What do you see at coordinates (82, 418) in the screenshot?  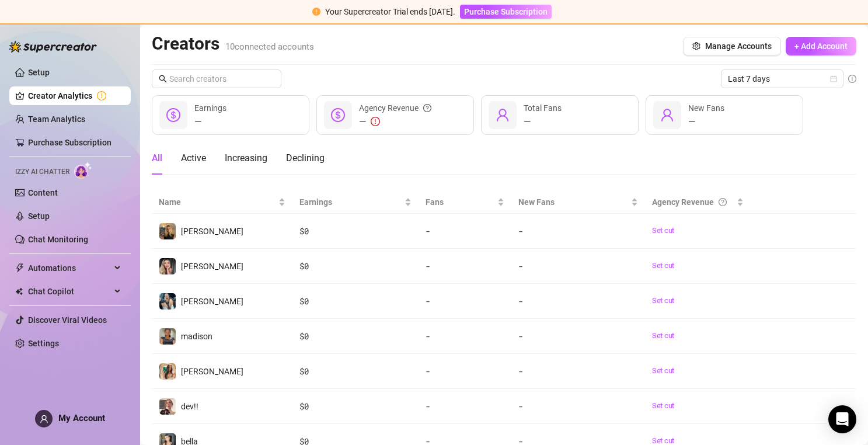 I see `span: My Account` at bounding box center [82, 418].